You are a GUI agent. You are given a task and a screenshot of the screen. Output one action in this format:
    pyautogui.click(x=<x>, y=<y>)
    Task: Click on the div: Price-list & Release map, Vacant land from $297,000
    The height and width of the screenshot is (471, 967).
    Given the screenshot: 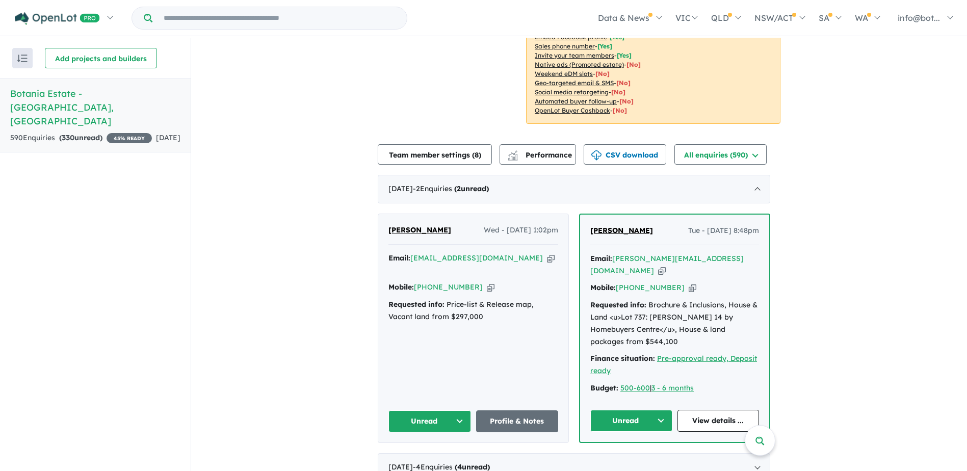 What is the action you would take?
    pyautogui.click(x=473, y=311)
    